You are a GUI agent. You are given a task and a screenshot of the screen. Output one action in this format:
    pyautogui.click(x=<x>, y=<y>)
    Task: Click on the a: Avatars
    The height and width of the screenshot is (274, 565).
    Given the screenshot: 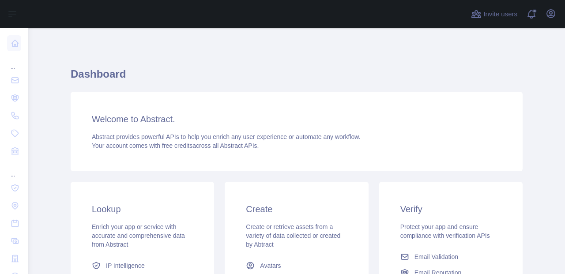 What is the action you would take?
    pyautogui.click(x=296, y=266)
    